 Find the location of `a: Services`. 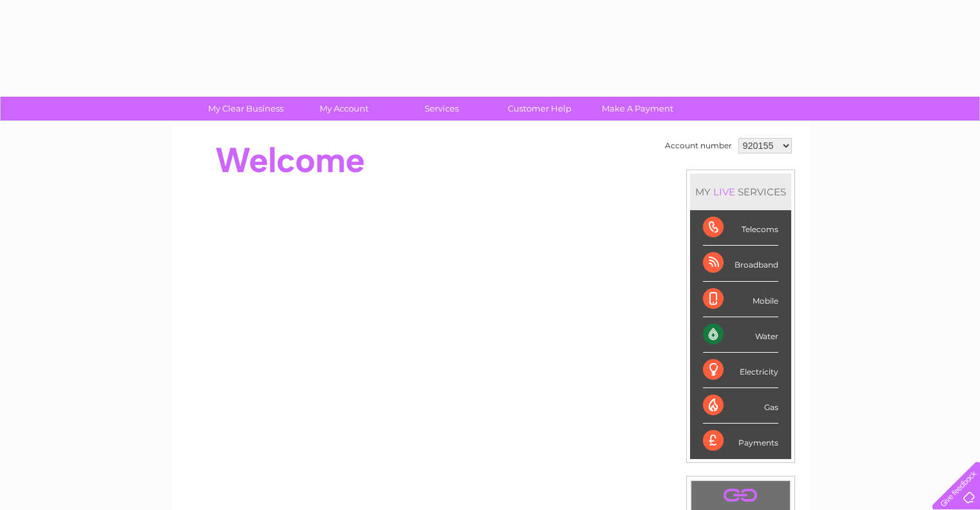

a: Services is located at coordinates (442, 108).